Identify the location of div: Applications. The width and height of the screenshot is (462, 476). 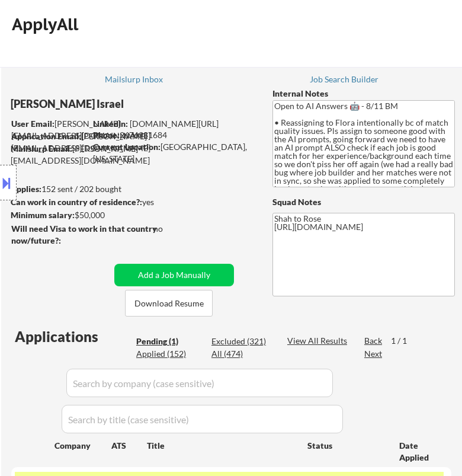
(73, 337).